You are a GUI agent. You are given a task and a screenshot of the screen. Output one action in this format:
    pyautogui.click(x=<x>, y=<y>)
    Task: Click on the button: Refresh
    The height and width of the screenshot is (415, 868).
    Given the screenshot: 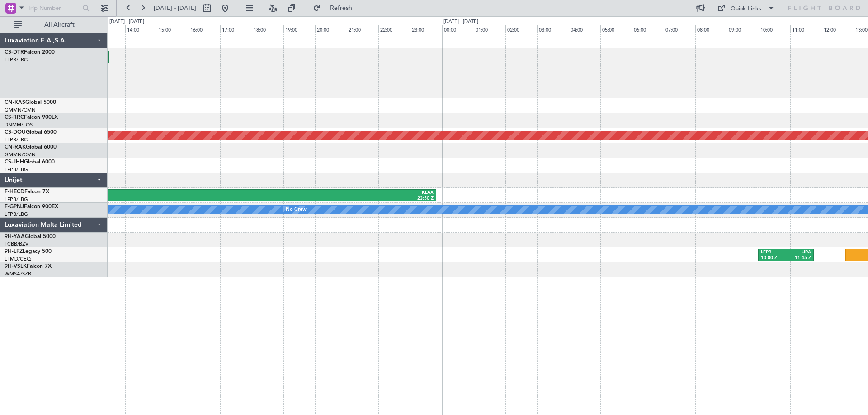 What is the action you would take?
    pyautogui.click(x=336, y=8)
    